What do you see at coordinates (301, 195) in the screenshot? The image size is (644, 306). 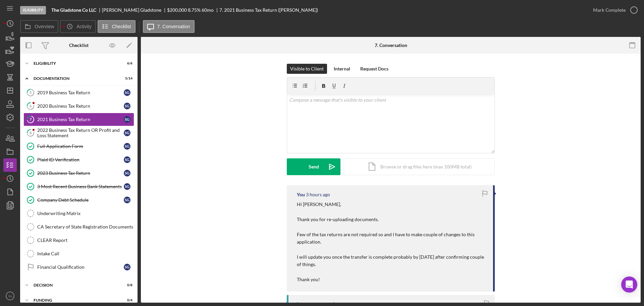 I see `div: You` at bounding box center [301, 195].